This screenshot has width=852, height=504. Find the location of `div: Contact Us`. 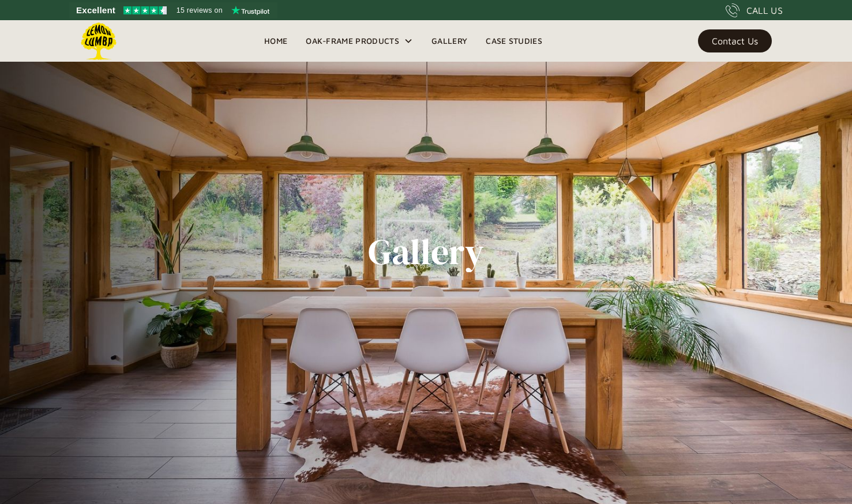

div: Contact Us is located at coordinates (735, 41).